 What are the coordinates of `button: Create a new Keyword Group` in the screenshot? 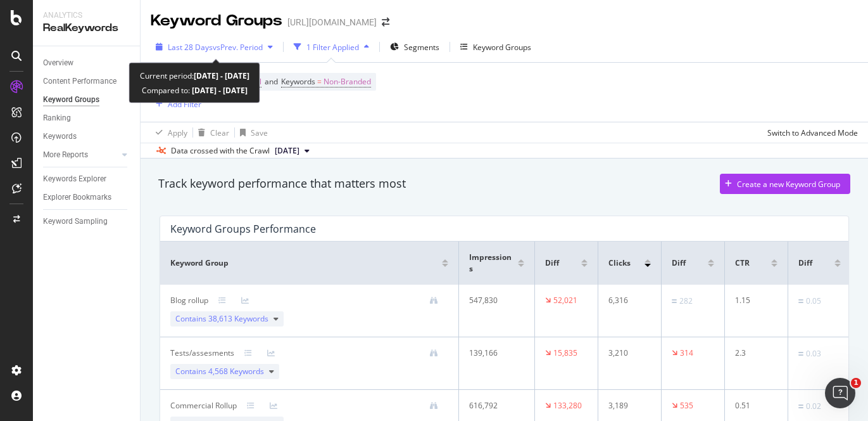 It's located at (786, 183).